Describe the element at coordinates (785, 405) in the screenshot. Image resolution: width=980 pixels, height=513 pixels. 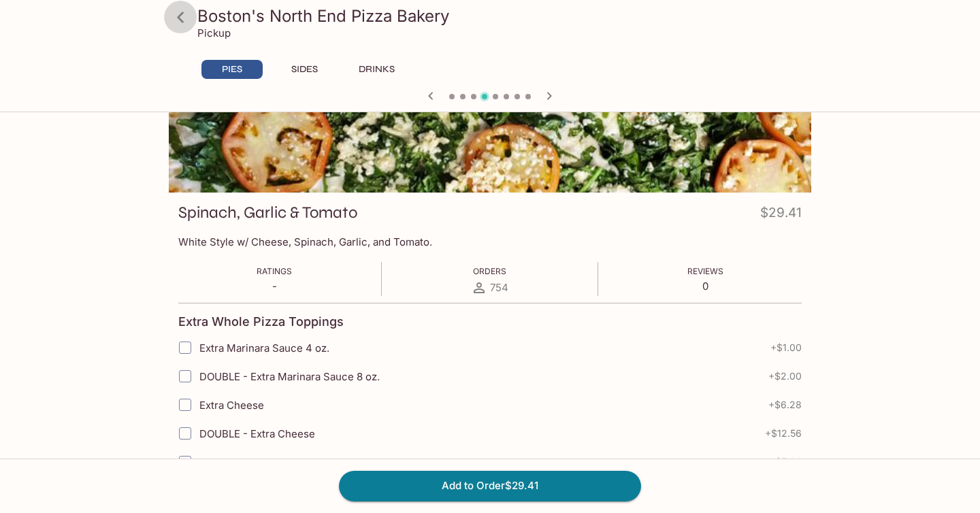
I see `span: + $6.28` at that location.